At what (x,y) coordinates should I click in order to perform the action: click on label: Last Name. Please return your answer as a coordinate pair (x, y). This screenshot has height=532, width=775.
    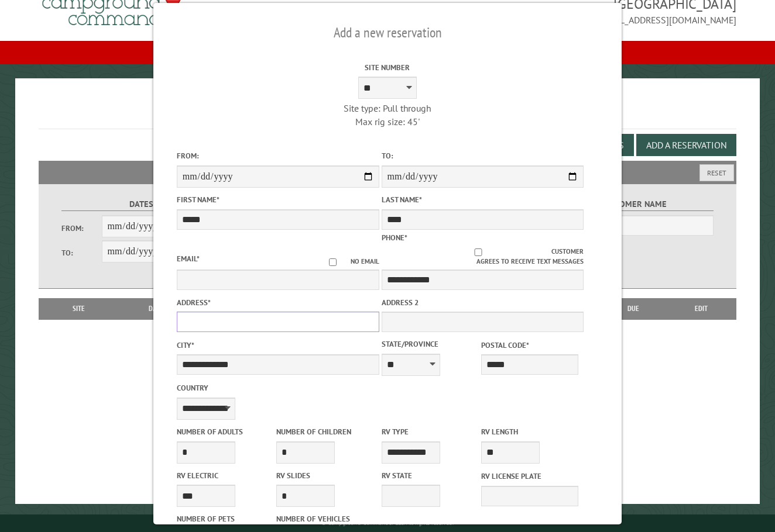
    Looking at the image, I should click on (483, 199).